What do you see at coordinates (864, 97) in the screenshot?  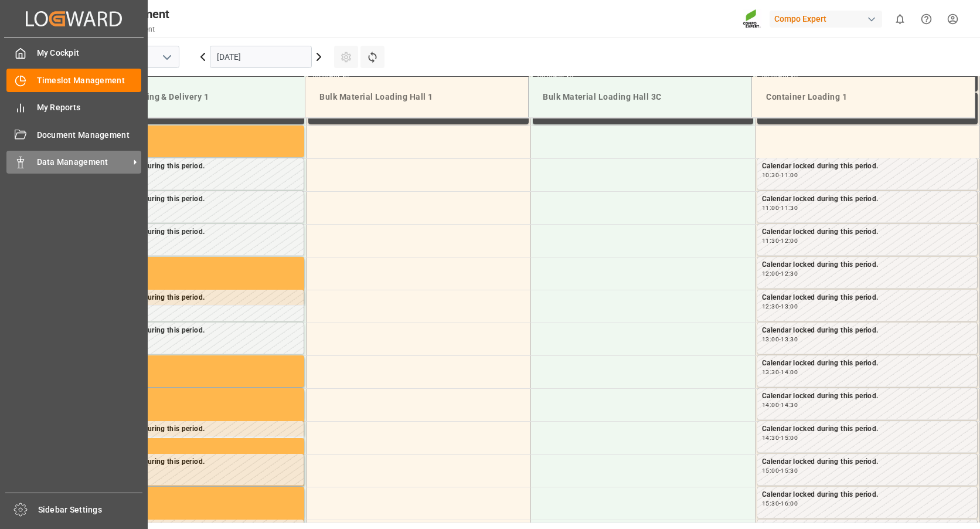 I see `div: Container Loading 1` at bounding box center [864, 97].